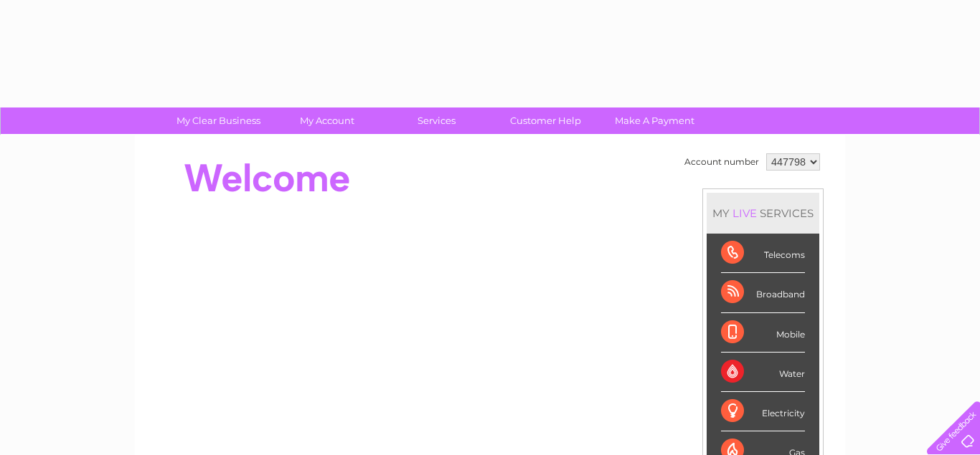  I want to click on div: Electricity, so click(763, 411).